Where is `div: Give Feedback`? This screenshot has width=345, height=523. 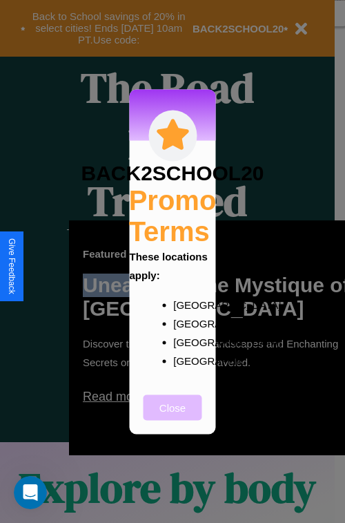 div: Give Feedback is located at coordinates (12, 266).